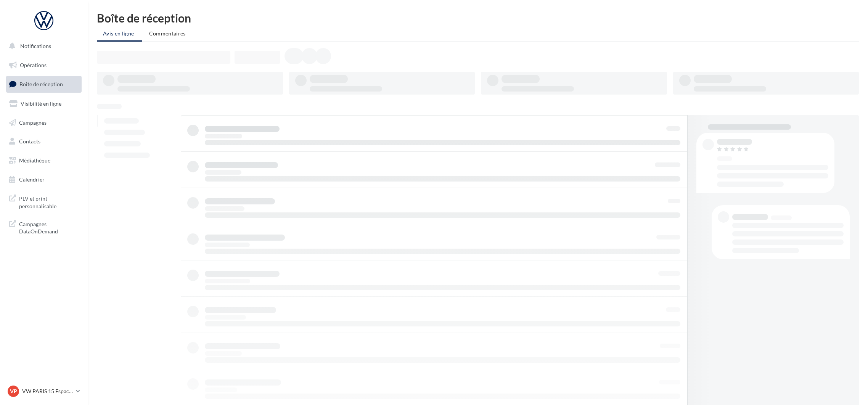 This screenshot has height=405, width=868. Describe the element at coordinates (44, 141) in the screenshot. I see `a: Contacts` at that location.